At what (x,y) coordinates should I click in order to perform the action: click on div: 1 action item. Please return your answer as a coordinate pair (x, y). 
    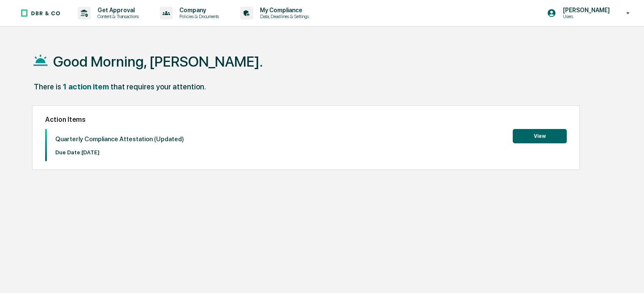
    Looking at the image, I should click on (86, 87).